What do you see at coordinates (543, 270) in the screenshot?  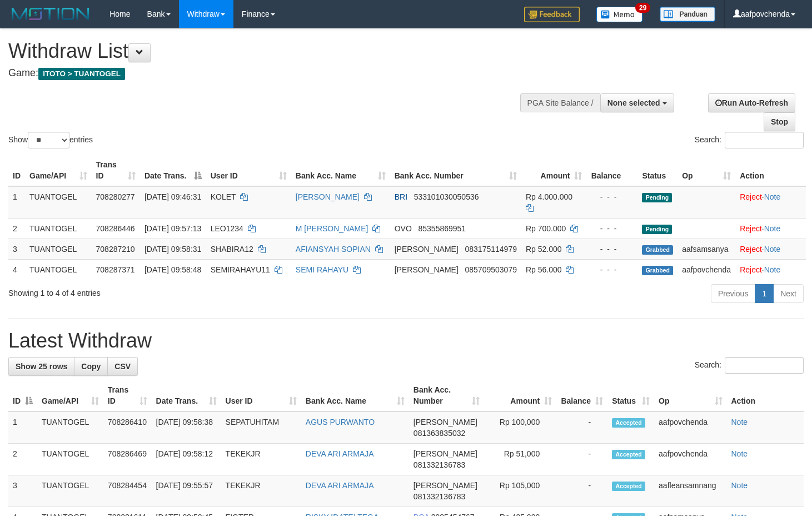 I see `span: Rp 56.000` at bounding box center [543, 270].